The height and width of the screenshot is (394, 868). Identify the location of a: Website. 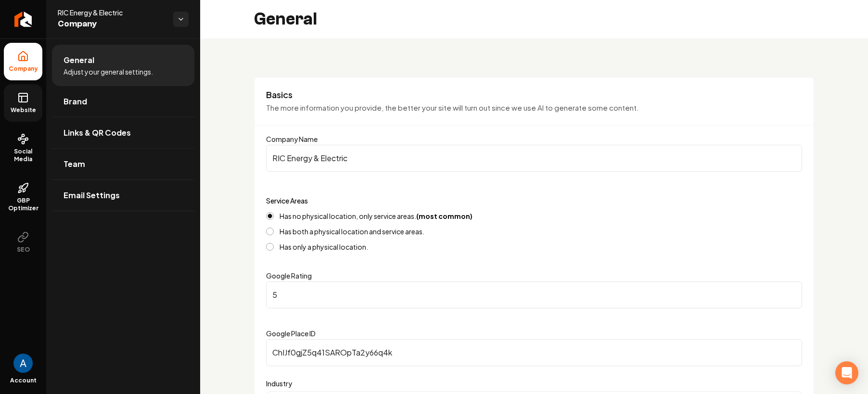
(23, 103).